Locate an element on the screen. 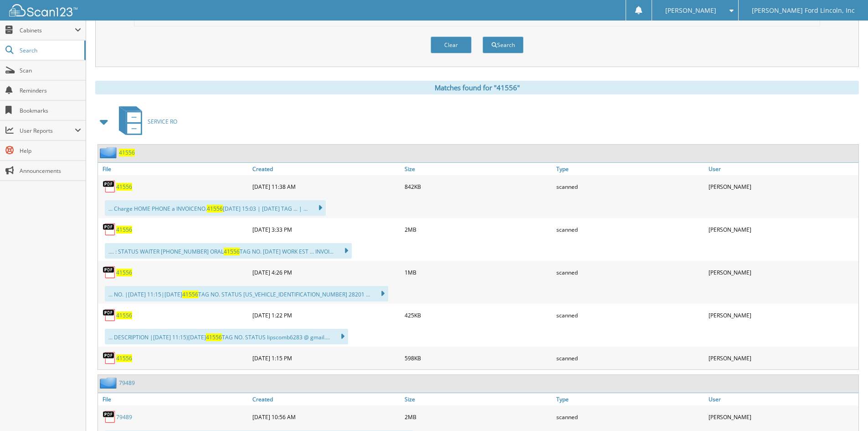 This screenshot has width=868, height=431. div: 598KB is located at coordinates (478, 358).